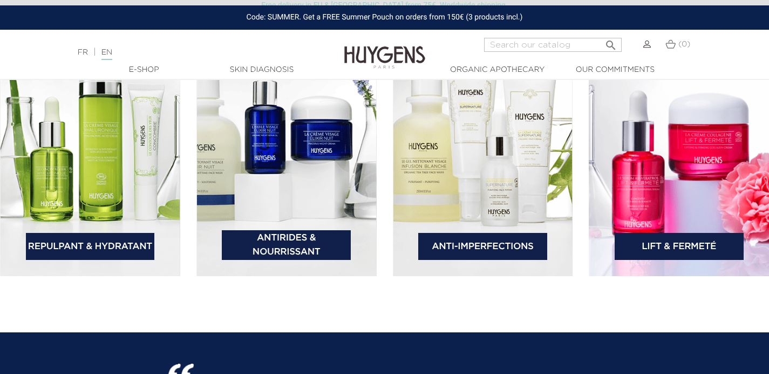  What do you see at coordinates (483, 146) in the screenshot?
I see `img: bannière catégorie 3` at bounding box center [483, 146].